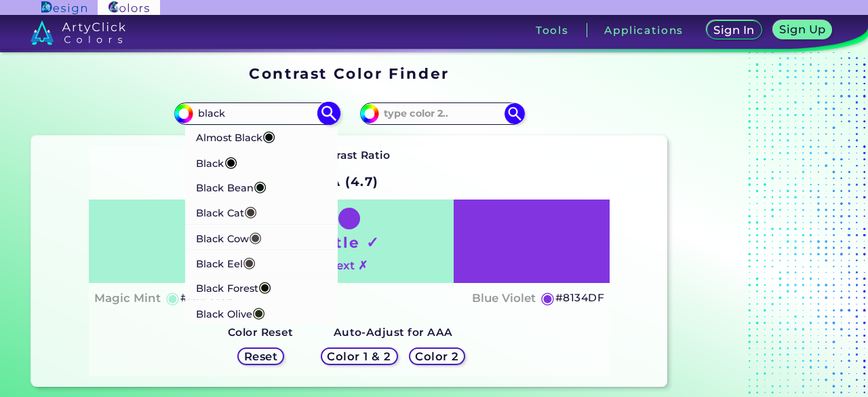 This screenshot has height=397, width=868. Describe the element at coordinates (78, 33) in the screenshot. I see `img: logo_artyclick_colors_white.svg` at that location.